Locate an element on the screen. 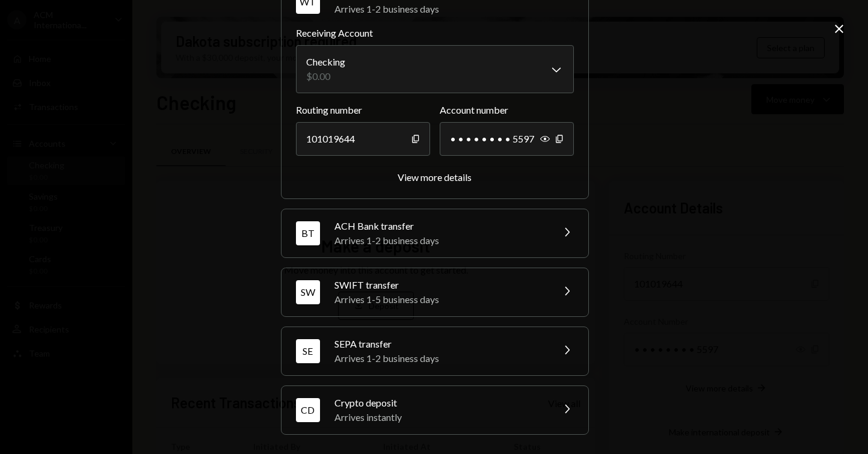 This screenshot has height=454, width=868. label: Account number is located at coordinates (506, 110).